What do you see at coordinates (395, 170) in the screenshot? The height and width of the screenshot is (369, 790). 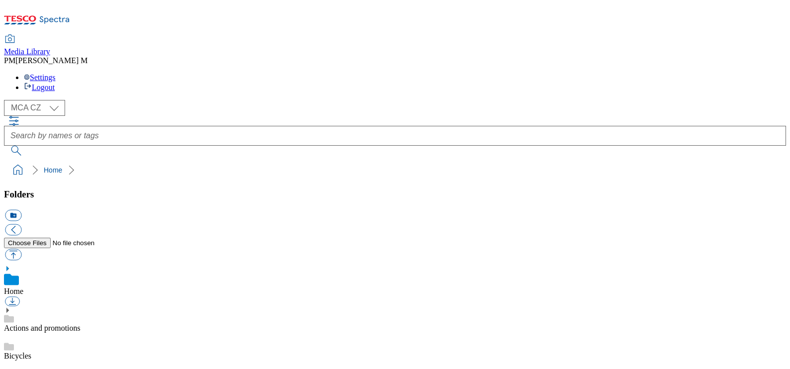 I see `nav: breadcrumb` at bounding box center [395, 170].